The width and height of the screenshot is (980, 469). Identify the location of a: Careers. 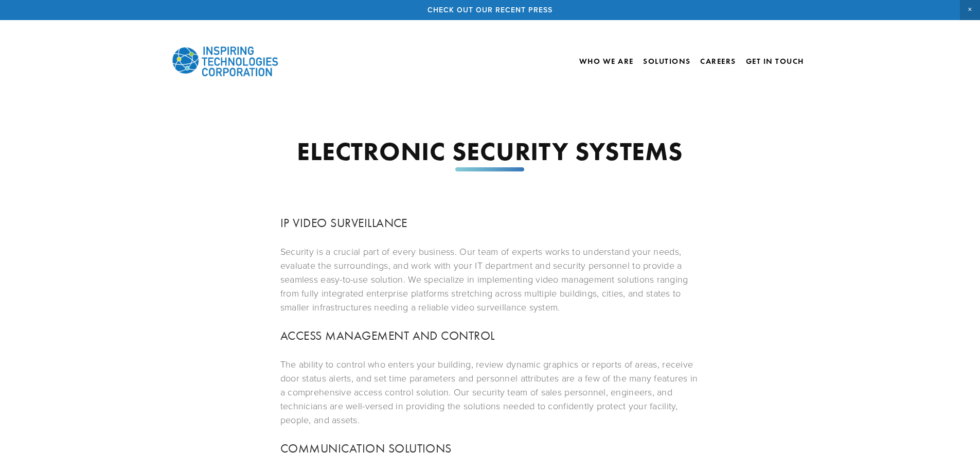
(718, 61).